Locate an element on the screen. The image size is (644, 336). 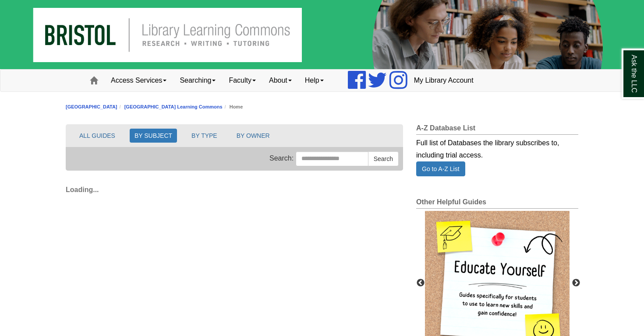
button: Search is located at coordinates (383, 159).